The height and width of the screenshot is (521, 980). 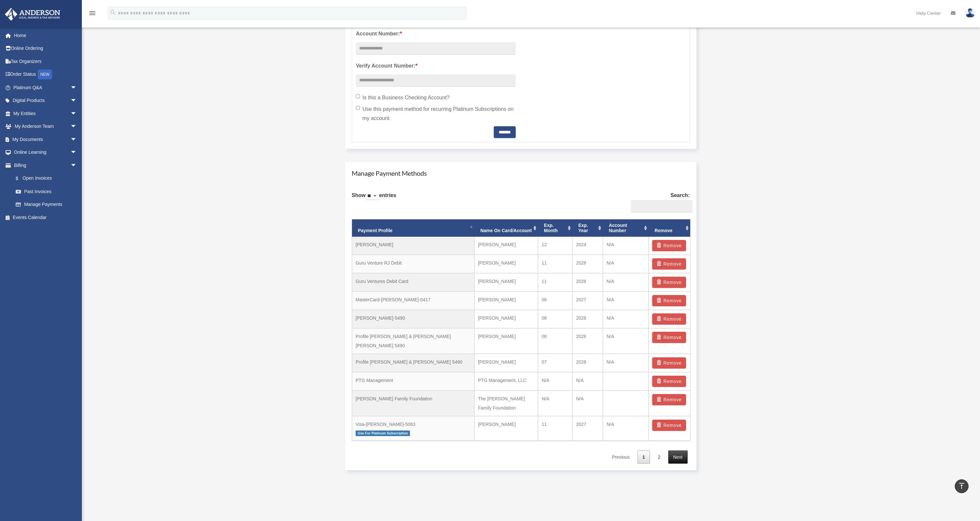 I want to click on td: Guru Ventures Debit Card, so click(x=413, y=282).